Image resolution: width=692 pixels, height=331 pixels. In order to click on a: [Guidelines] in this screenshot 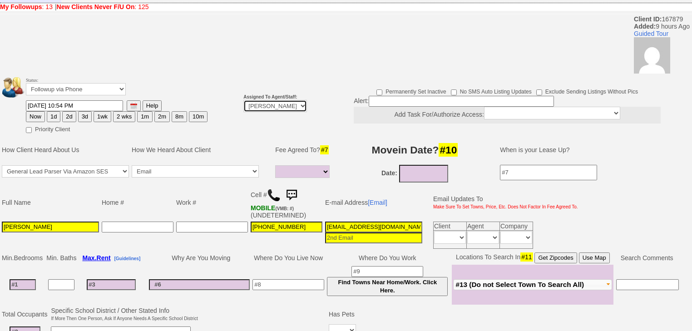, I will do `click(127, 258)`.